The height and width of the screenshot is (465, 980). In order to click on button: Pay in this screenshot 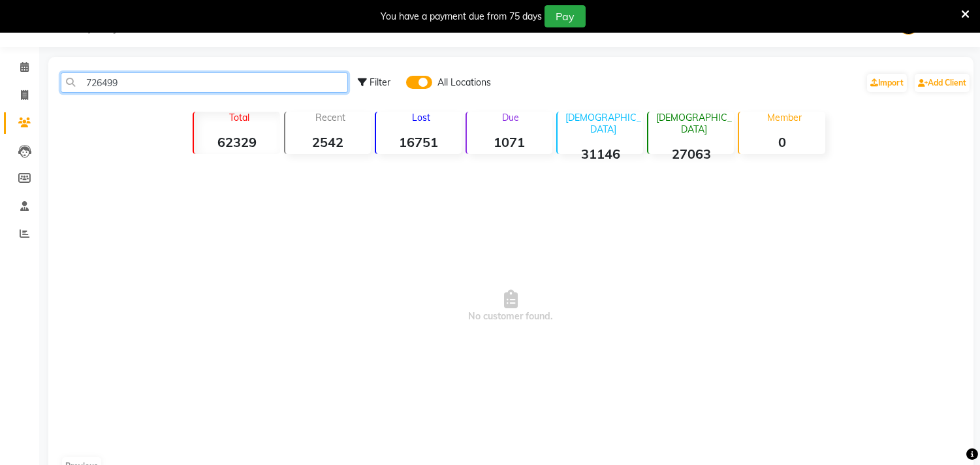, I will do `click(565, 17)`.